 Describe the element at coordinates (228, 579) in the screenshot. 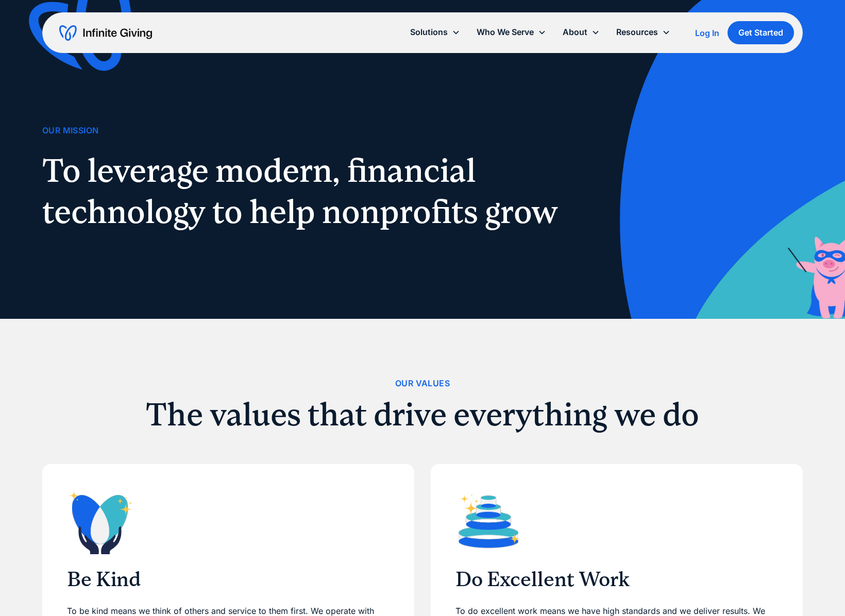

I see `h3: Be Kind` at that location.